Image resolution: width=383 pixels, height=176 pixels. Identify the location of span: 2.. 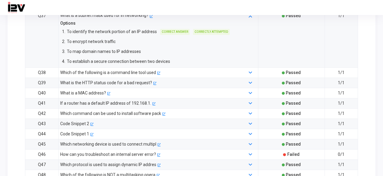
(63, 42).